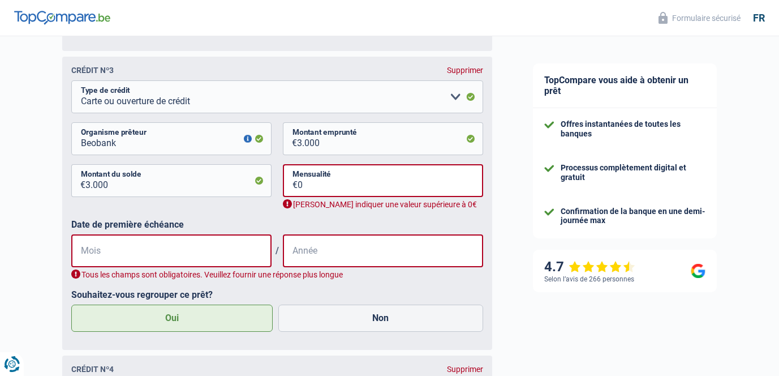  What do you see at coordinates (92, 369) in the screenshot?
I see `div: Crédit nº4` at bounding box center [92, 369].